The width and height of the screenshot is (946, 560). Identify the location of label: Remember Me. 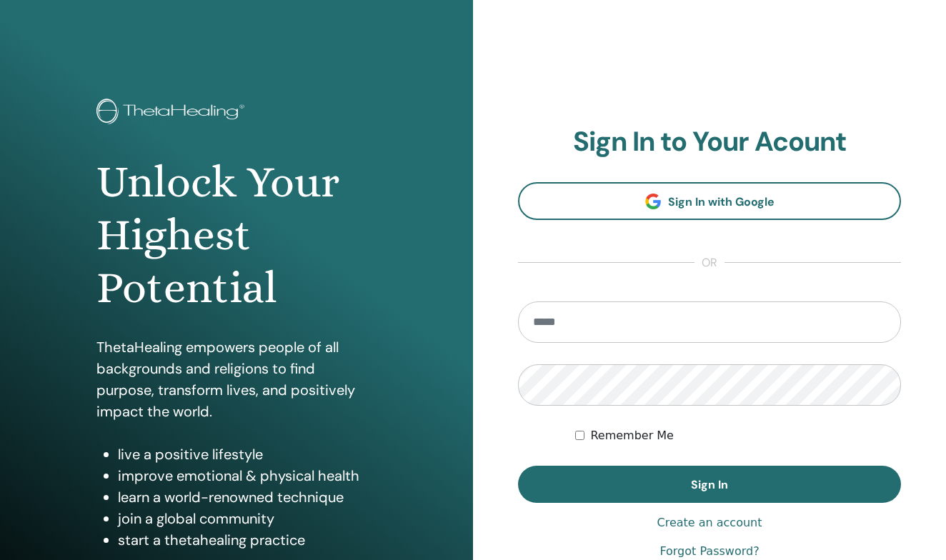
(632, 436).